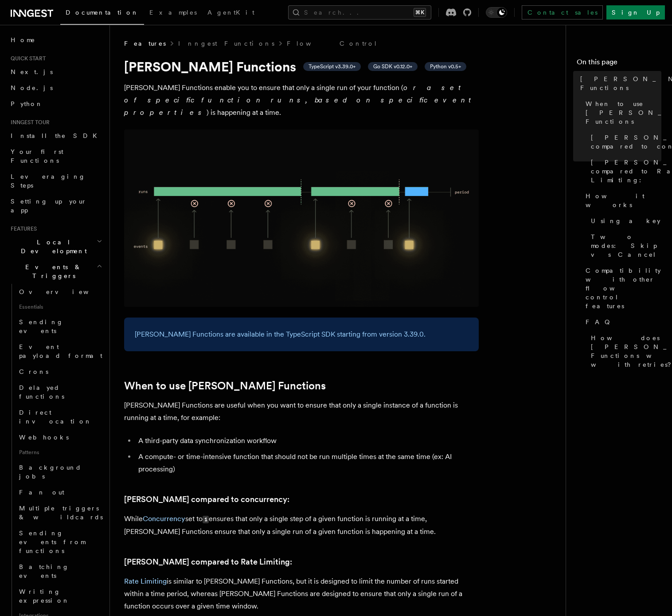 The height and width of the screenshot is (616, 672). Describe the element at coordinates (44, 596) in the screenshot. I see `span: Writing expression` at that location.